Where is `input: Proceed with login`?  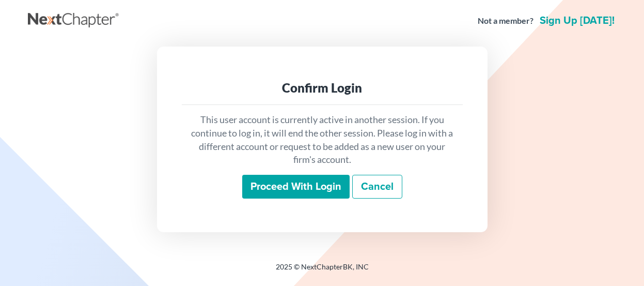
input: Proceed with login is located at coordinates (296, 186).